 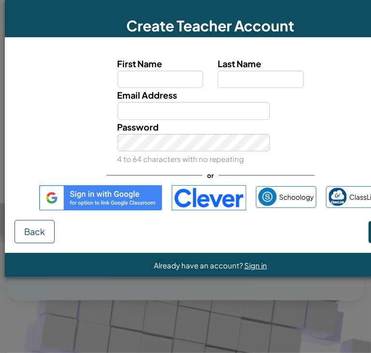 I want to click on img: classlink-logo-small.png, so click(x=337, y=197).